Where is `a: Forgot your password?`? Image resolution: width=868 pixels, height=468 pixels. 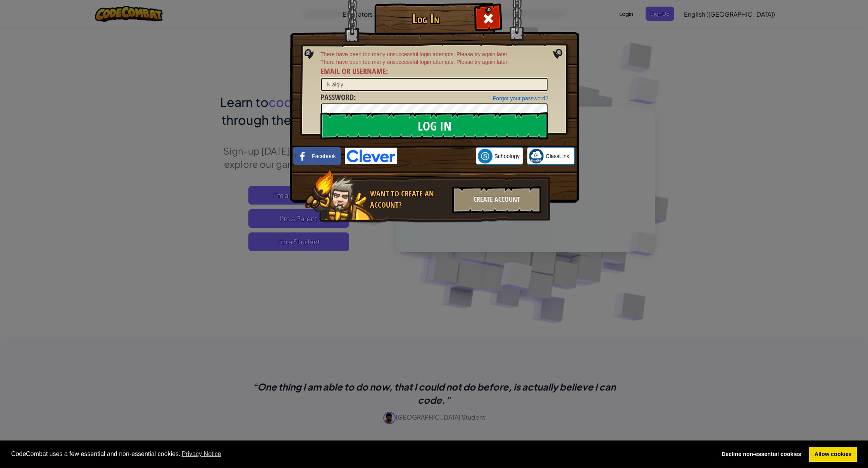
a: Forgot your password? is located at coordinates (521, 98).